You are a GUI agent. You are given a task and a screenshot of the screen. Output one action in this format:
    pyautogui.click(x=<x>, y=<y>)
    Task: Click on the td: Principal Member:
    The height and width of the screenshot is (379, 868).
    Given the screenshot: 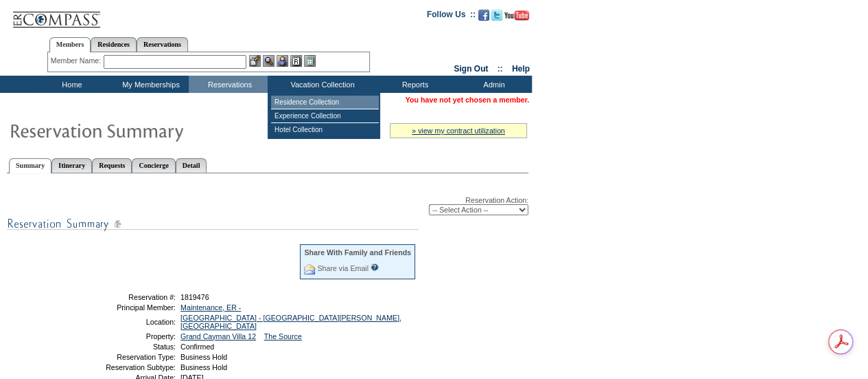 What is the action you would take?
    pyautogui.click(x=126, y=307)
    